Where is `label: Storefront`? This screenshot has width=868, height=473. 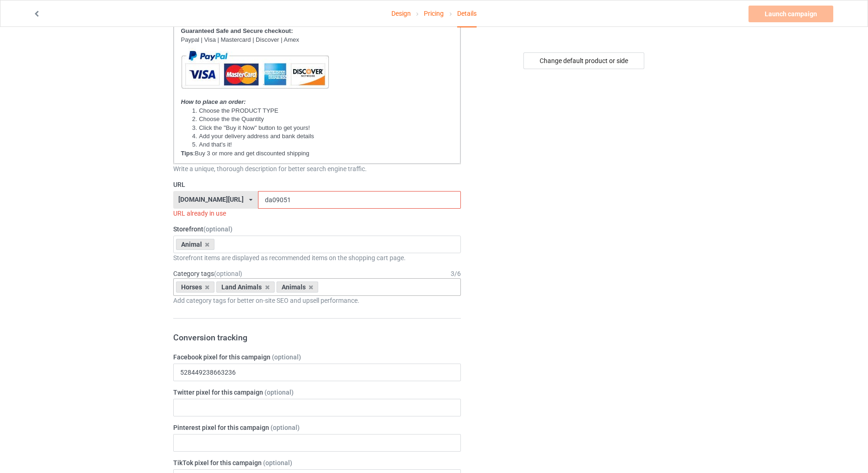 label: Storefront is located at coordinates (318, 229).